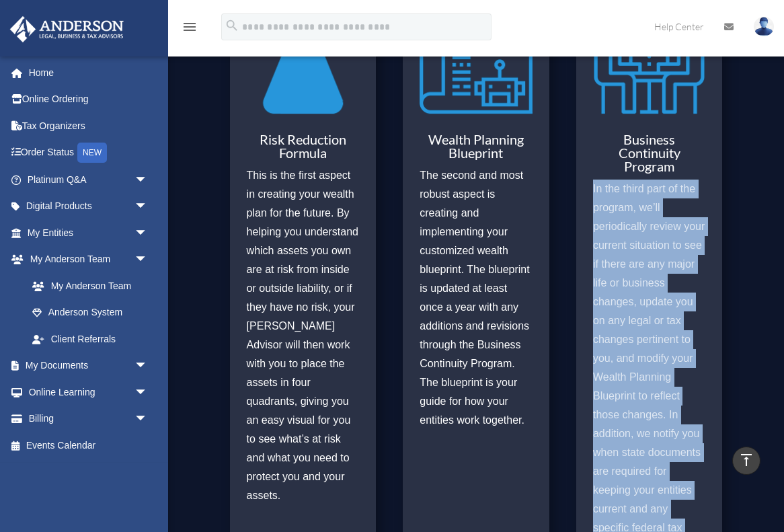 The image size is (784, 532). I want to click on a: My Entitiesarrow_drop_down, so click(89, 233).